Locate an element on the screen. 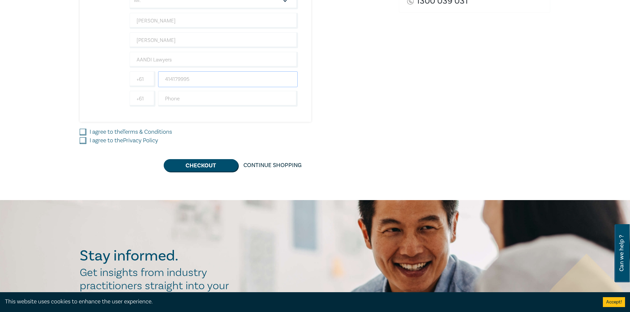 This screenshot has width=630, height=312. button: Checkout is located at coordinates (201, 166).